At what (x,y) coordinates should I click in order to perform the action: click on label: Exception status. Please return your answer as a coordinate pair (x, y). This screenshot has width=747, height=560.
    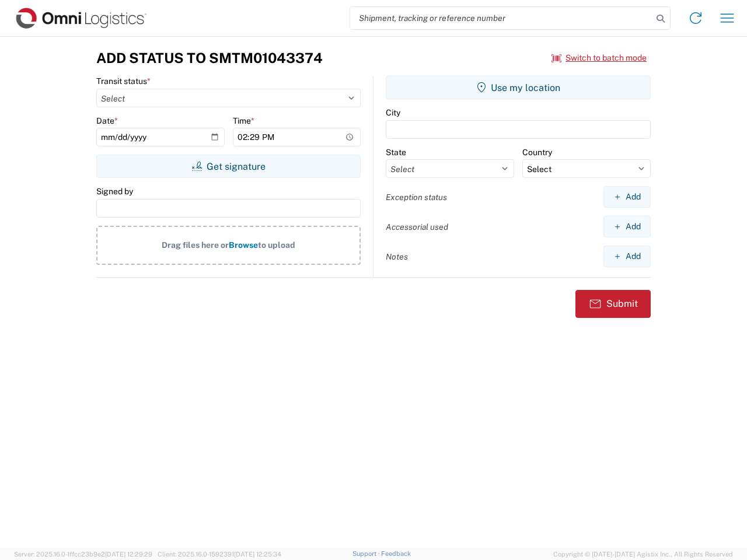
    Looking at the image, I should click on (416, 197).